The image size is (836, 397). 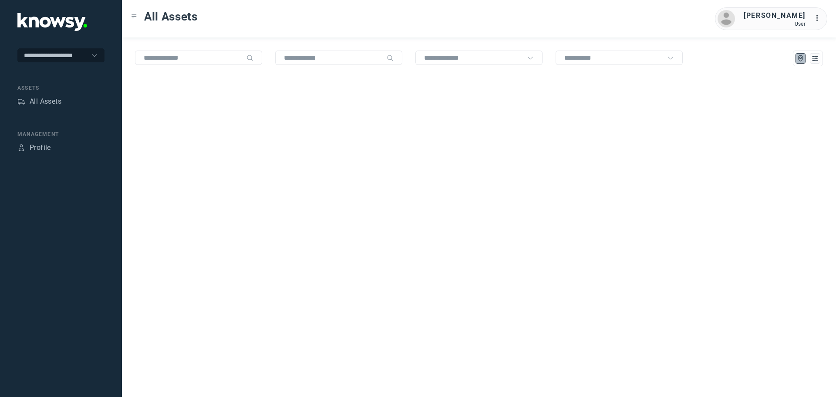 What do you see at coordinates (801, 58) in the screenshot?
I see `div: Map` at bounding box center [801, 58].